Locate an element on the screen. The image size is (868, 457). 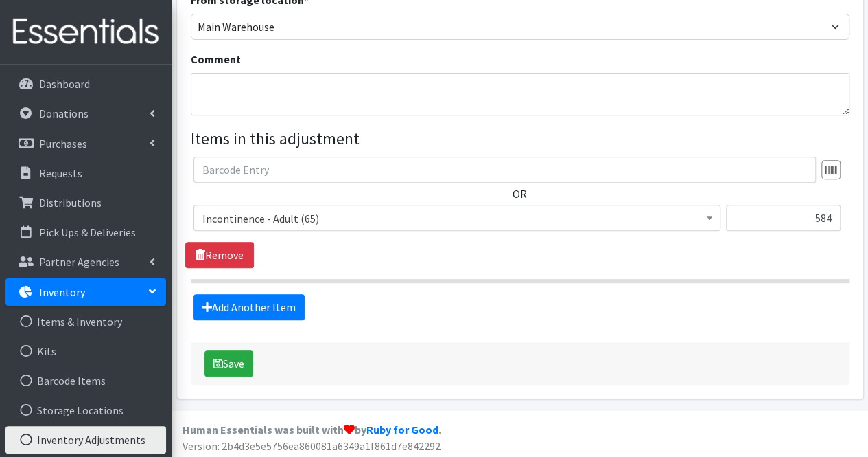
button: Save is located at coordinates (229, 363).